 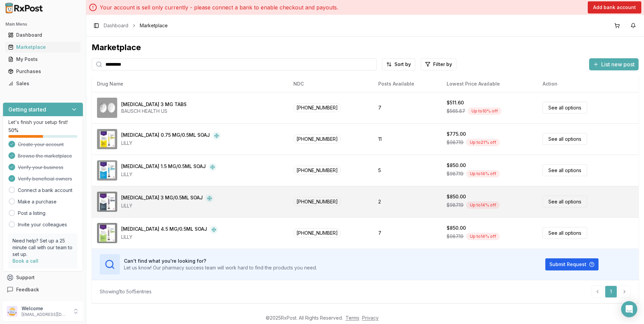 I want to click on span: Sort by, so click(x=403, y=64).